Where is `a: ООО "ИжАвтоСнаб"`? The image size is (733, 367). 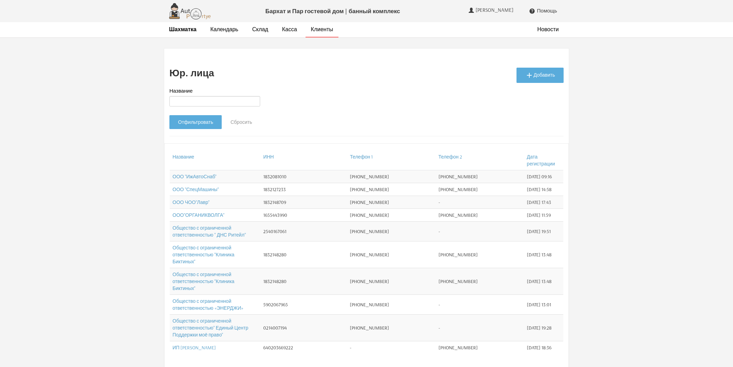
a: ООО "ИжАвтоСнаб" is located at coordinates (194, 176).